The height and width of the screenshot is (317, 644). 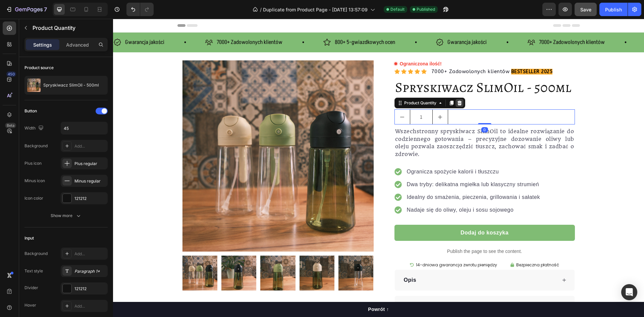 I want to click on span: 14-dniowa gwarancja zwrotu pieniędzy, so click(x=340, y=246).